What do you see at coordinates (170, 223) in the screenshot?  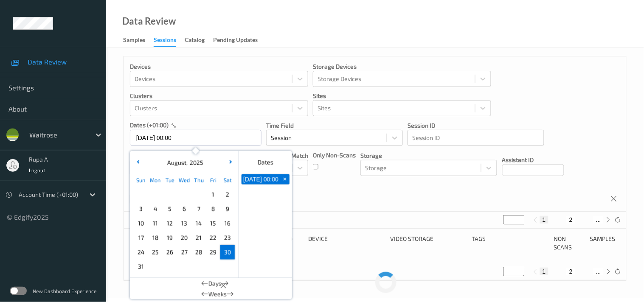 I see `div: Choose Tuesday August 12 of 2025` at bounding box center [170, 223].